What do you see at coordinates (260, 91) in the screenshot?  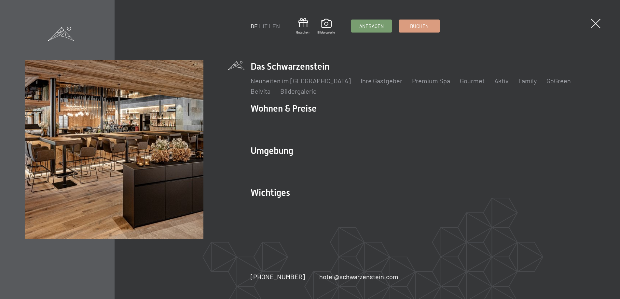 I see `a: Belvita` at bounding box center [260, 91].